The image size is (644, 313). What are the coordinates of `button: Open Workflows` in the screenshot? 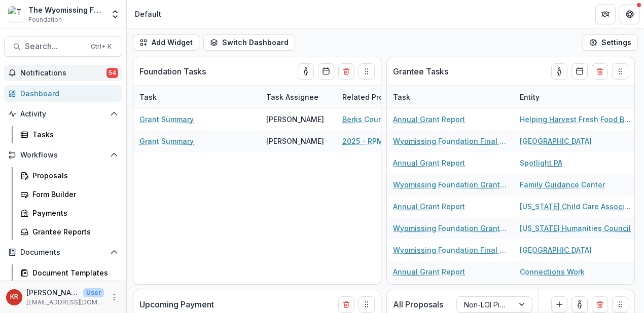 It's located at (63, 155).